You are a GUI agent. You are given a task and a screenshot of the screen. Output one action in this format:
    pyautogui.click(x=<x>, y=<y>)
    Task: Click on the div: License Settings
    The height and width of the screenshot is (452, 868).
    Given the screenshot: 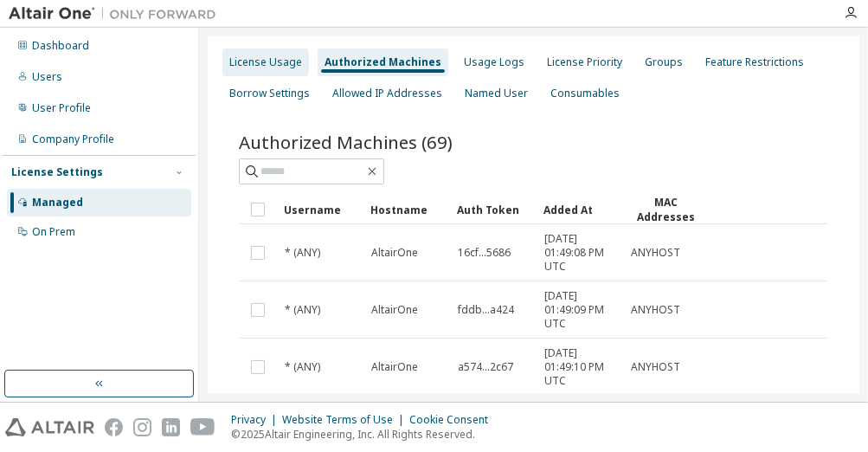 What is the action you would take?
    pyautogui.click(x=57, y=172)
    